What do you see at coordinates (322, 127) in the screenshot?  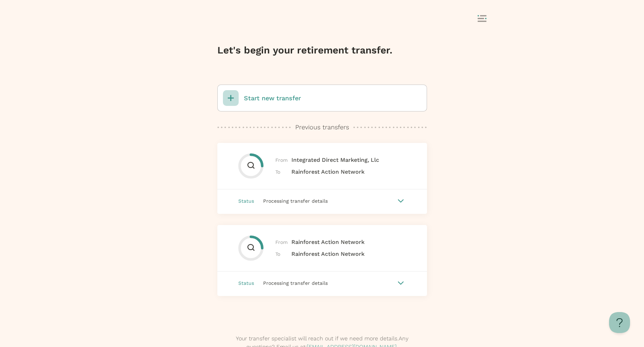 I see `p: Previous transfers` at bounding box center [322, 127].